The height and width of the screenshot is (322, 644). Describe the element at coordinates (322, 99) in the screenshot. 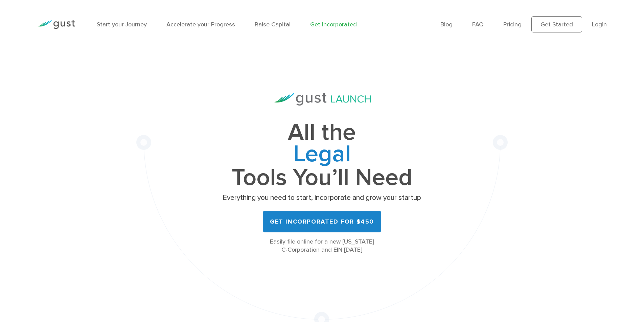

I see `img: Gust Launch Logo` at that location.